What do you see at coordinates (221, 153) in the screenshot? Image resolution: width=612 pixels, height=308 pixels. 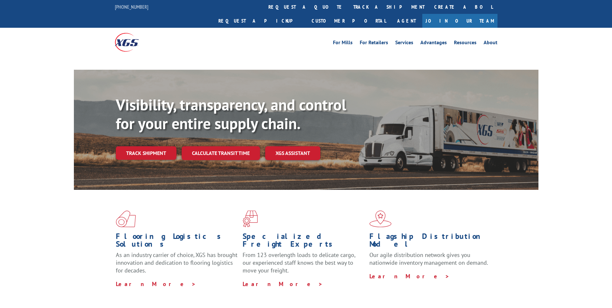 I see `a: Calculate transit time` at bounding box center [221, 153].